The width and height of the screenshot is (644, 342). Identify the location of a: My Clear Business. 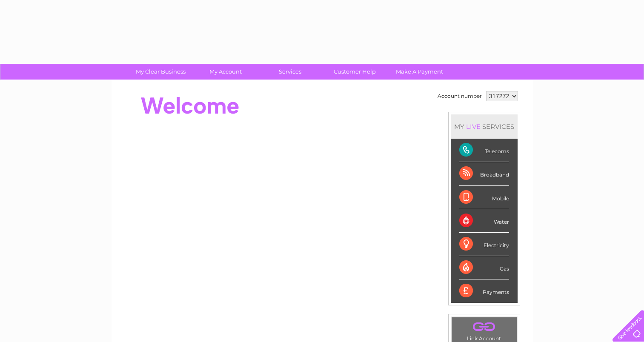
(161, 71).